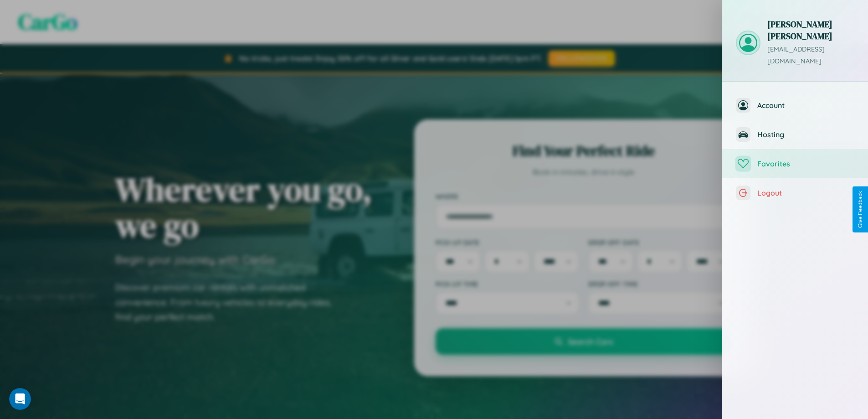 This screenshot has height=419, width=868. I want to click on span: Favorites, so click(806, 164).